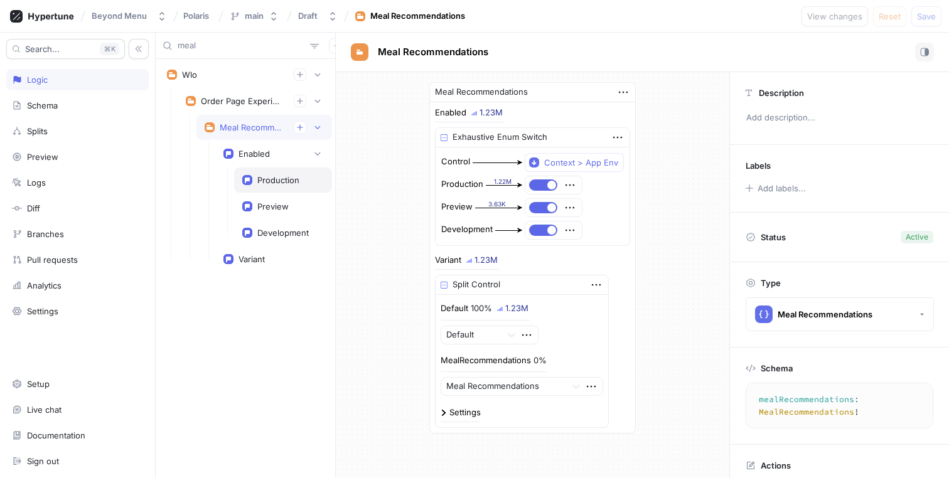 Image resolution: width=949 pixels, height=478 pixels. Describe the element at coordinates (254, 16) in the screenshot. I see `div: main` at that location.